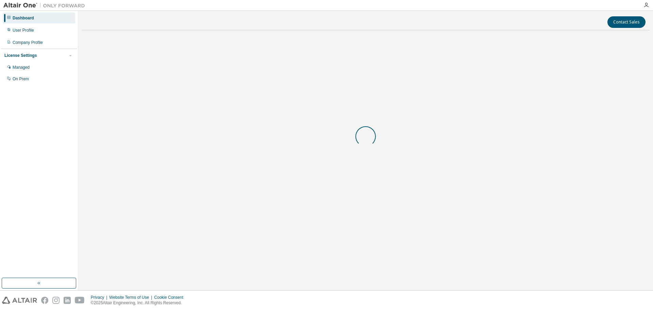 This screenshot has height=310, width=653. What do you see at coordinates (67, 300) in the screenshot?
I see `img: linkedin.svg` at bounding box center [67, 300].